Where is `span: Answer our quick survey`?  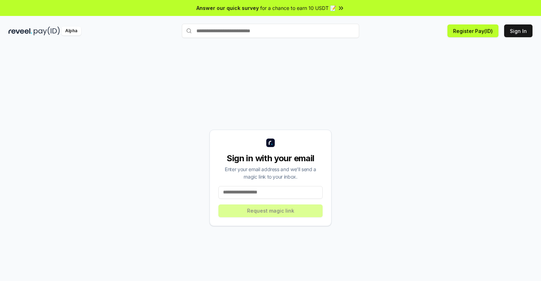
span: Answer our quick survey is located at coordinates (228, 8).